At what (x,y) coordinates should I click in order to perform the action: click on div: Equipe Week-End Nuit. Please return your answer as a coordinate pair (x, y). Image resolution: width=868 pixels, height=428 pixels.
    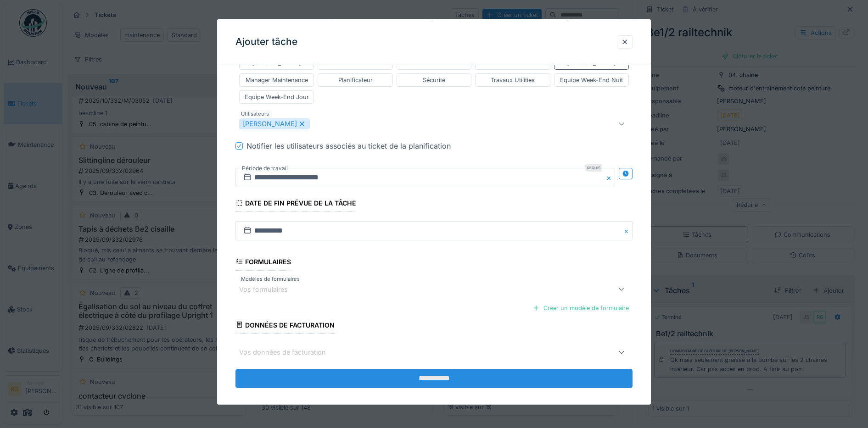
    Looking at the image, I should click on (591, 79).